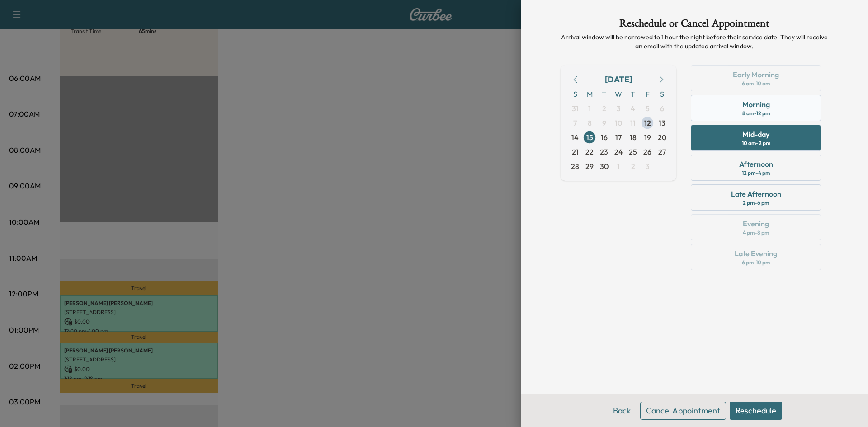 This screenshot has width=868, height=427. I want to click on div: 12 pm - 4 pm, so click(756, 173).